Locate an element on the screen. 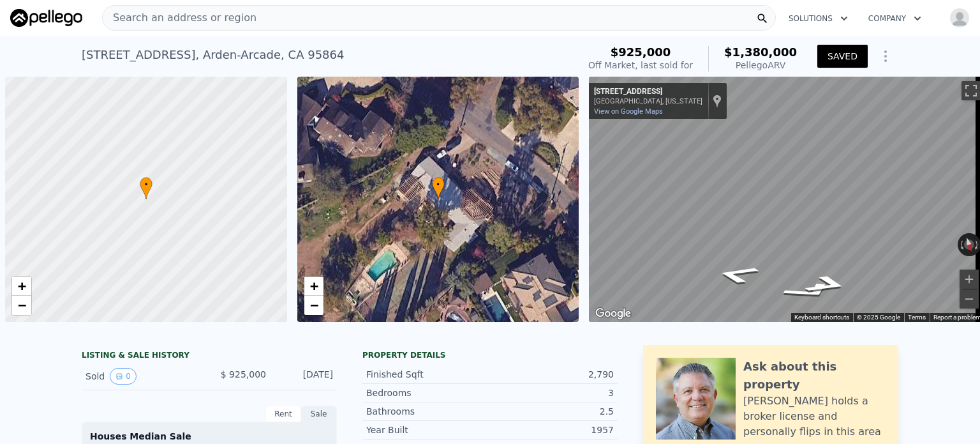  div: 2,790 is located at coordinates (552, 374).